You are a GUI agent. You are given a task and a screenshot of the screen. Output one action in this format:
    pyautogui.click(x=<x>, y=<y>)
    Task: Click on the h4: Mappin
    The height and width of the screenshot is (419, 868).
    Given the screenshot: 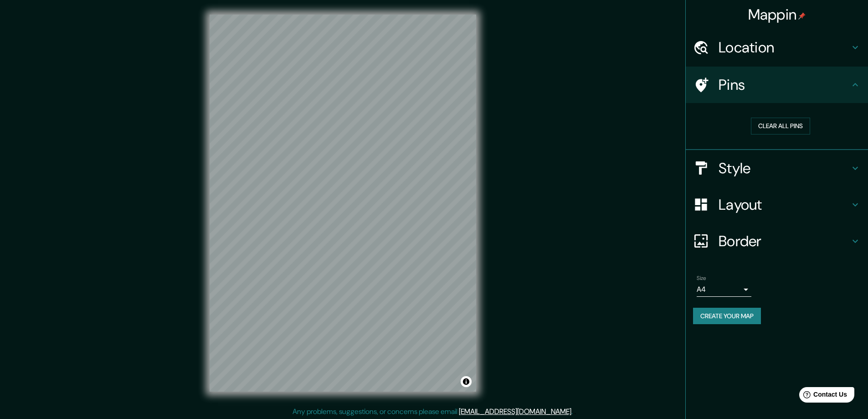 What is the action you would take?
    pyautogui.click(x=777, y=14)
    